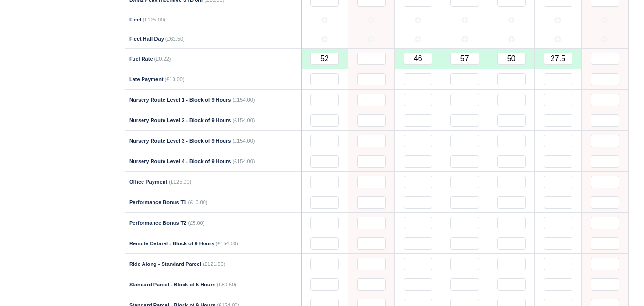  What do you see at coordinates (180, 161) in the screenshot?
I see `strong: Nursery Route Level 4 - Block of 9 Hours` at bounding box center [180, 161].